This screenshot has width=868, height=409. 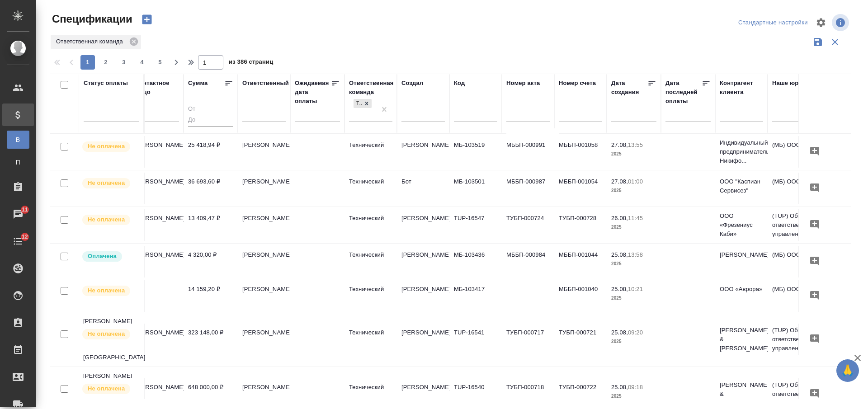 I want to click on span: Настроить таблицу, so click(x=821, y=22).